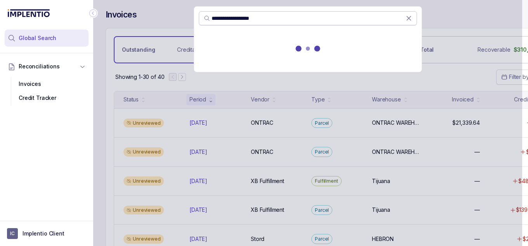 Image resolution: width=528 pixels, height=246 pixels. I want to click on button: Reconciliations, so click(47, 66).